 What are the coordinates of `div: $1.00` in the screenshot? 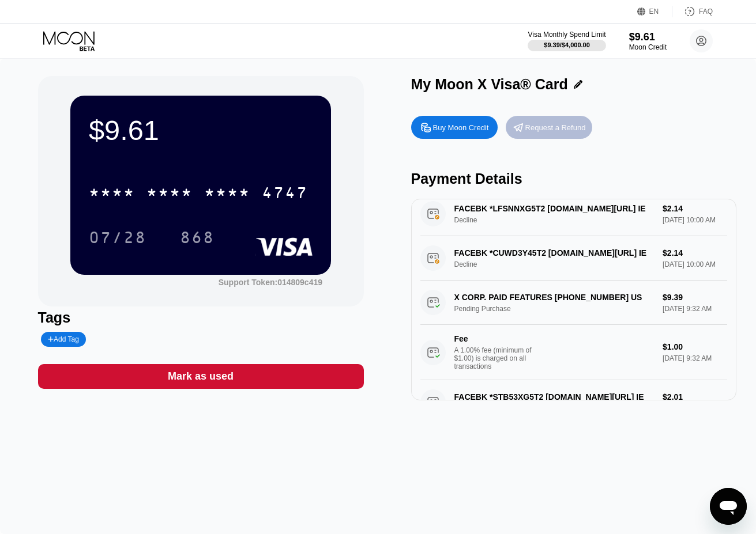 It's located at (694, 347).